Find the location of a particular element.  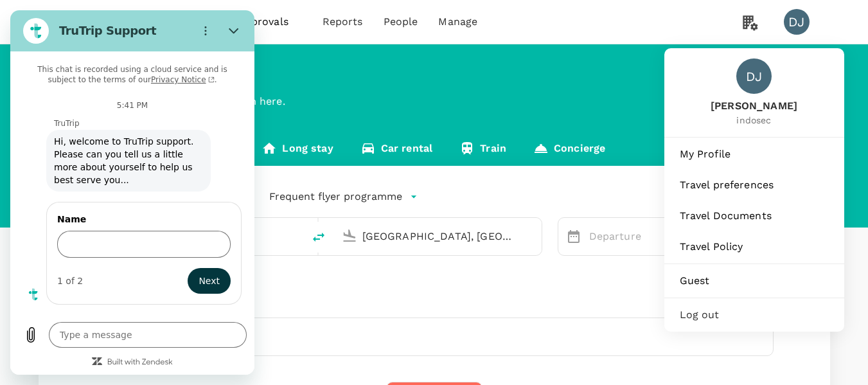

a: Long stay is located at coordinates (297, 150).